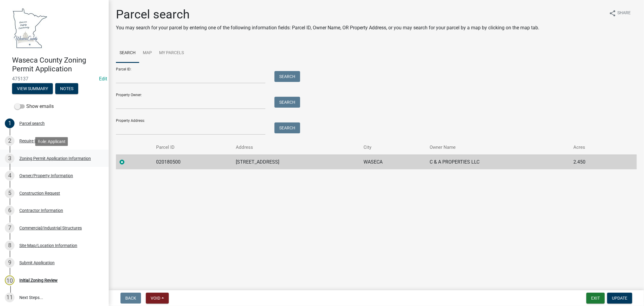  What do you see at coordinates (46, 176) in the screenshot?
I see `div: Owner/Property Information` at bounding box center [46, 176].